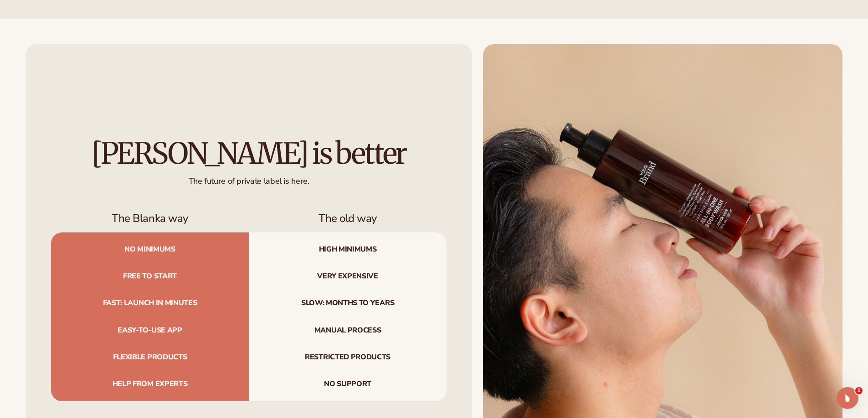 The image size is (868, 418). What do you see at coordinates (347, 276) in the screenshot?
I see `span: Very expensive` at bounding box center [347, 276].